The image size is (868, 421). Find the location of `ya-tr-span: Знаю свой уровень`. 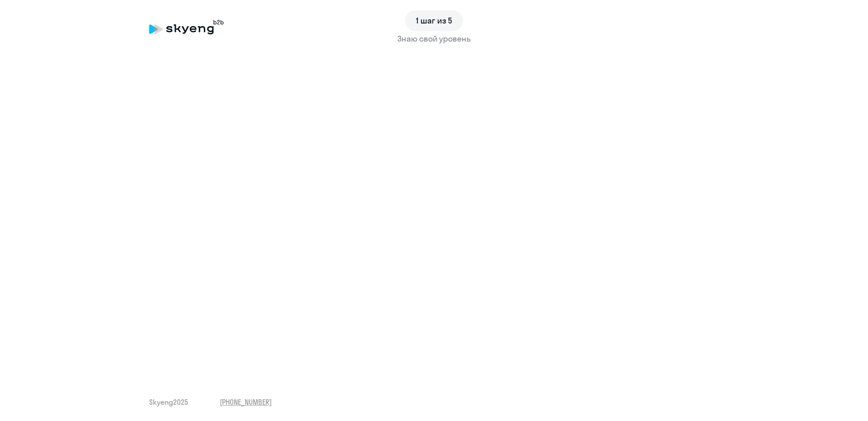

ya-tr-span: Знаю свой уровень is located at coordinates (434, 38).